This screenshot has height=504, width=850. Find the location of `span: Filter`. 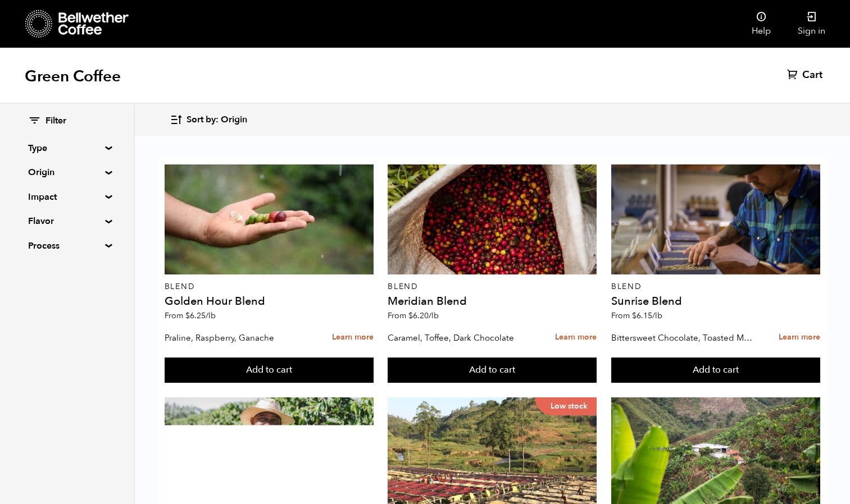

span: Filter is located at coordinates (55, 122).